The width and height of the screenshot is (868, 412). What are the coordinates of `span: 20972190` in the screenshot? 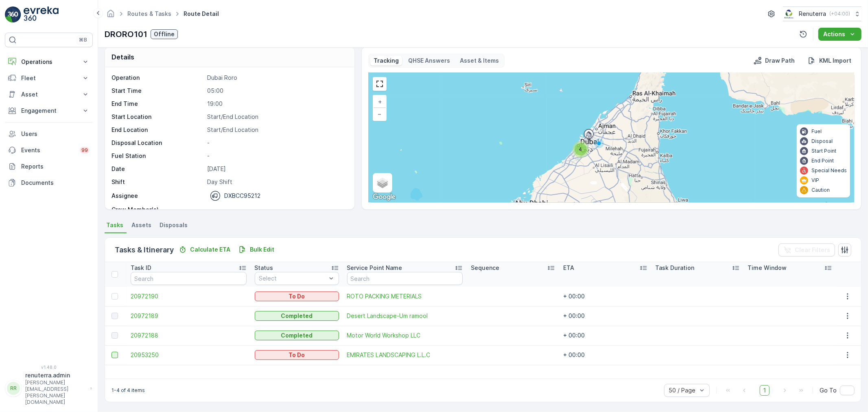 It's located at (188, 297).